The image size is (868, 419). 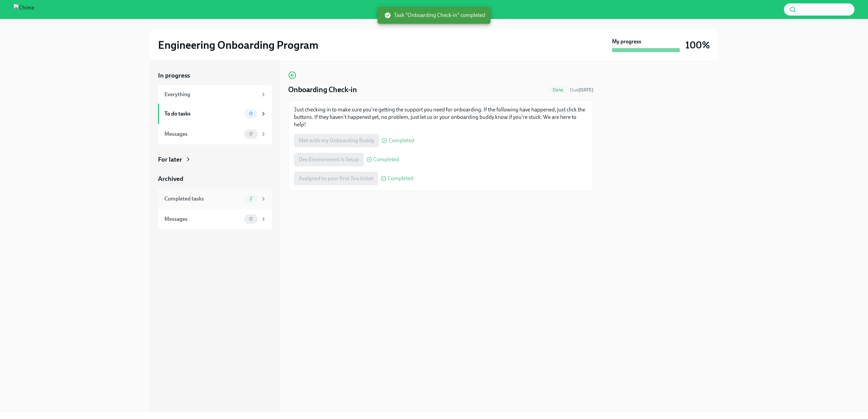 What do you see at coordinates (435, 15) in the screenshot?
I see `span: Task "Onboarding Check-in" completed` at bounding box center [435, 15].